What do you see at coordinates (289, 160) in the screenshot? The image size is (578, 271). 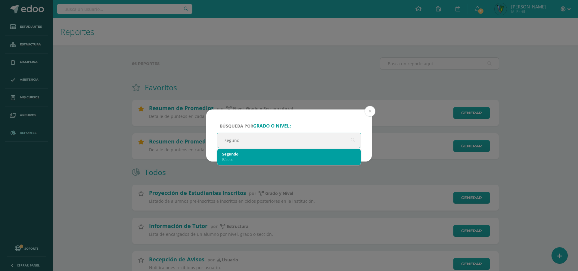 I see `div: Básico` at bounding box center [289, 160].